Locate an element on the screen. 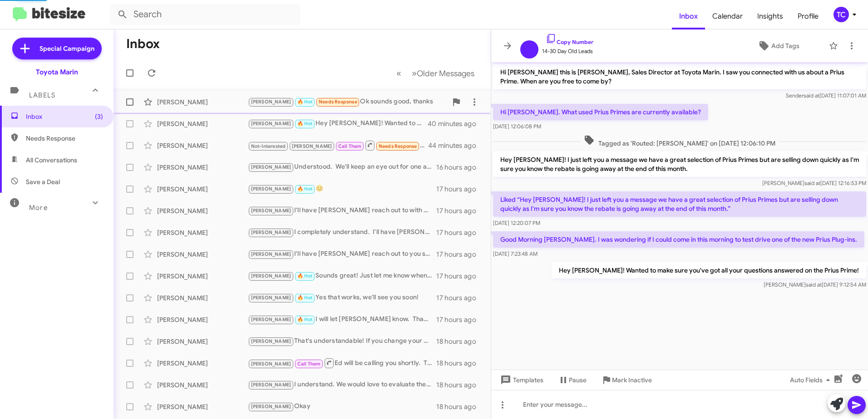  a: Inbox is located at coordinates (688, 17).